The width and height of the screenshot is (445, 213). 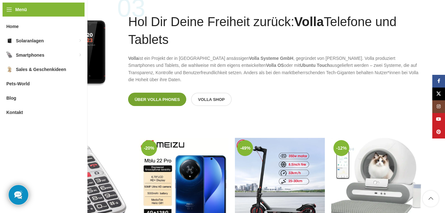 I want to click on span: Home, so click(x=12, y=26).